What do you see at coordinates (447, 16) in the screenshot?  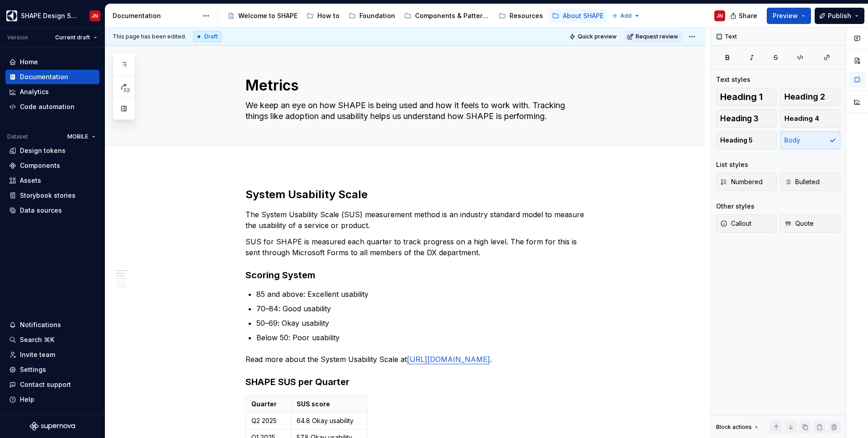 I see `a: Components & Patterns` at bounding box center [447, 16].